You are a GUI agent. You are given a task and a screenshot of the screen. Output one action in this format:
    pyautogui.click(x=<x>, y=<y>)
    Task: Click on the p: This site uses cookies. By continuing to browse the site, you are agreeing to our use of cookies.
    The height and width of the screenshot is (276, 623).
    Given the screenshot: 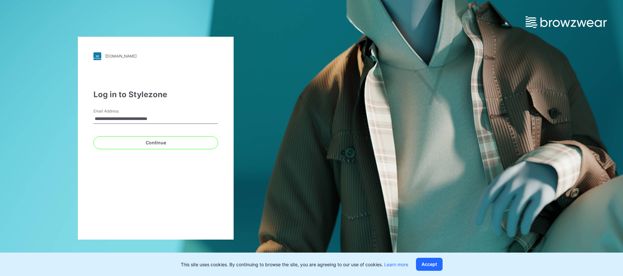 What is the action you would take?
    pyautogui.click(x=294, y=264)
    